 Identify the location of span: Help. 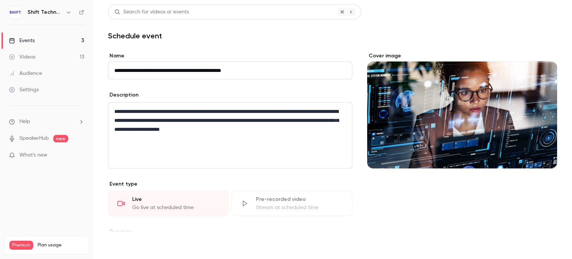
(25, 121).